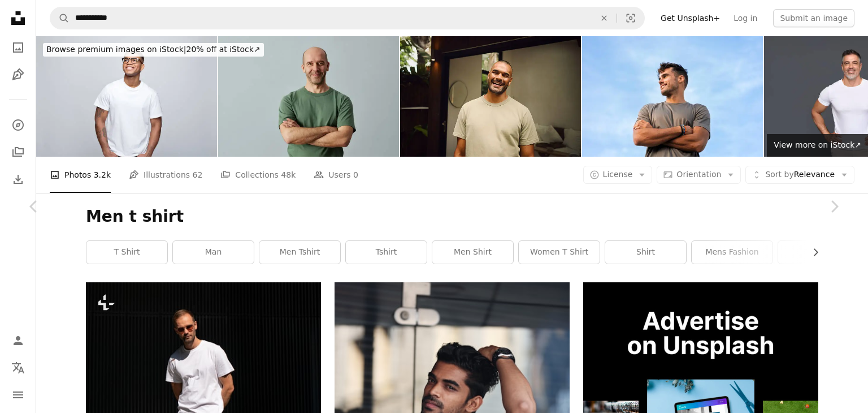 The image size is (868, 413). What do you see at coordinates (18, 368) in the screenshot?
I see `button: Language` at bounding box center [18, 368].